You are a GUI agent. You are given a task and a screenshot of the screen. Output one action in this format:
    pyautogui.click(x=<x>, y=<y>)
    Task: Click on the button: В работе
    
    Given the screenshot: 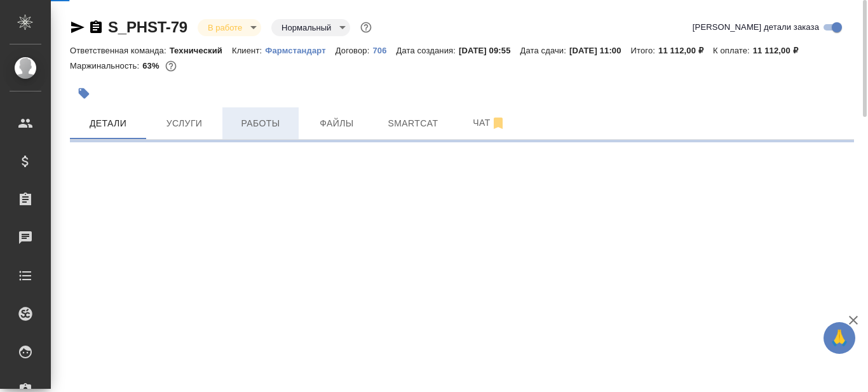 What is the action you would take?
    pyautogui.click(x=225, y=27)
    